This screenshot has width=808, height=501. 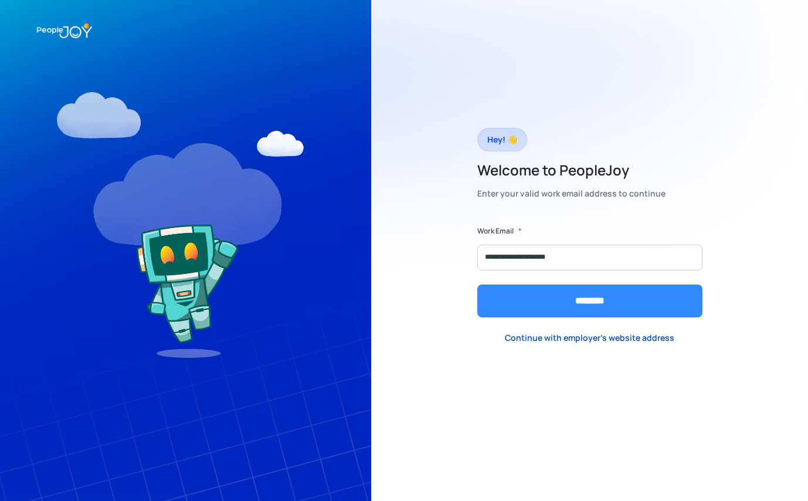 What do you see at coordinates (502, 140) in the screenshot?
I see `div: Hey! 👋` at bounding box center [502, 140].